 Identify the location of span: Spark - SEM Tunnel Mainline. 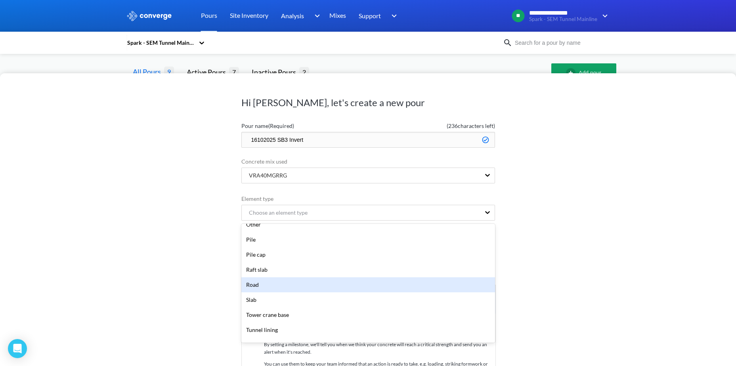
(563, 19).